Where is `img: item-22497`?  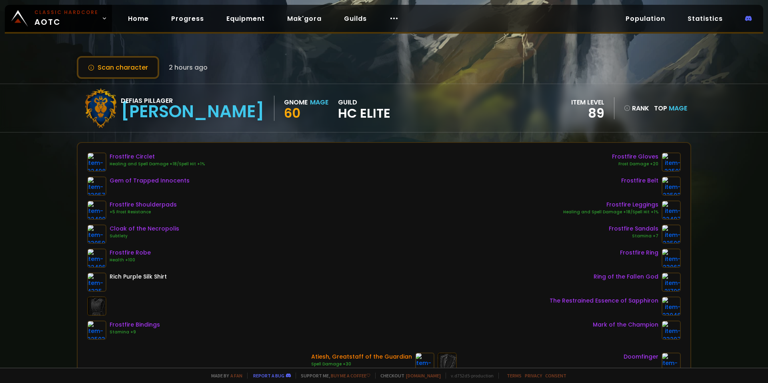
img: item-22497 is located at coordinates (671, 210).